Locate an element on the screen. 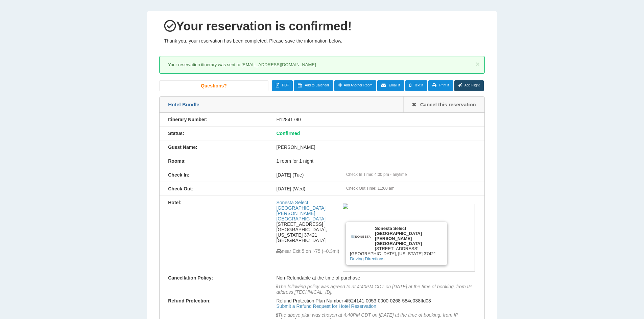 The image size is (644, 319). a: Driving Directions is located at coordinates (367, 259).